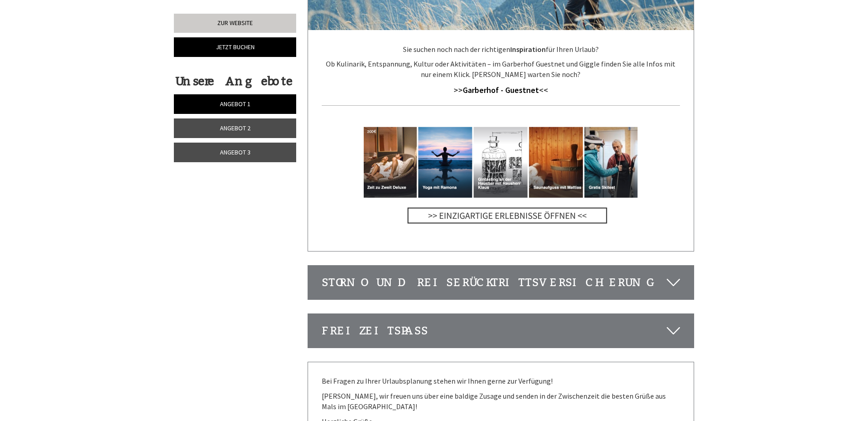  Describe the element at coordinates (501, 283) in the screenshot. I see `div: Storno und Reiserücktrittsversicherung` at that location.